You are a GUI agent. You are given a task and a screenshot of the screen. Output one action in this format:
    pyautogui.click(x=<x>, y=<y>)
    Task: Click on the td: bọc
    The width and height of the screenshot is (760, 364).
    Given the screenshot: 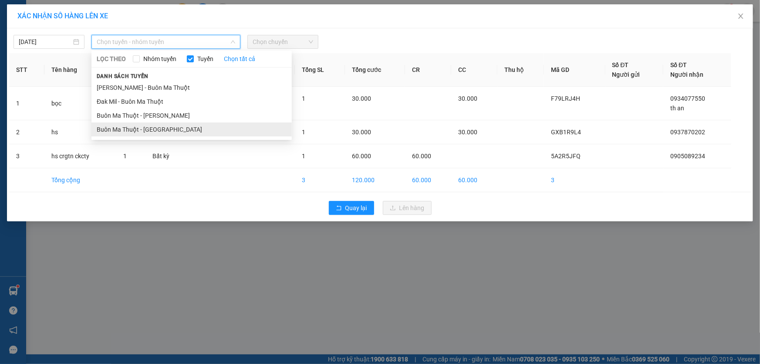 What is the action you would take?
    pyautogui.click(x=81, y=103)
    